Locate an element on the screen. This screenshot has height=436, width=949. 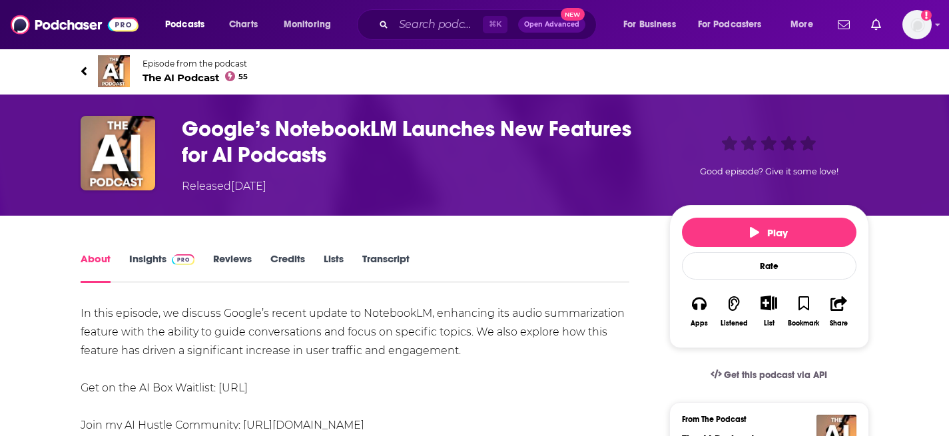
button: Open AdvancedNew is located at coordinates (551, 25).